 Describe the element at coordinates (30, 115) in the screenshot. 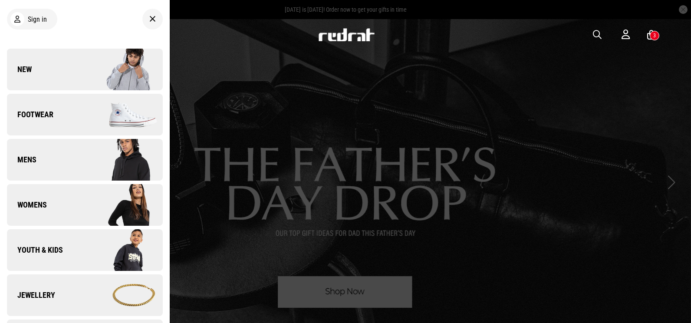

I see `span: Footwear` at that location.